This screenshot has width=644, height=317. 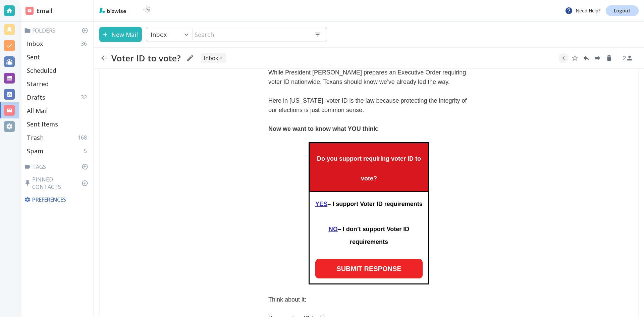 I want to click on p: Need Help?, so click(x=583, y=11).